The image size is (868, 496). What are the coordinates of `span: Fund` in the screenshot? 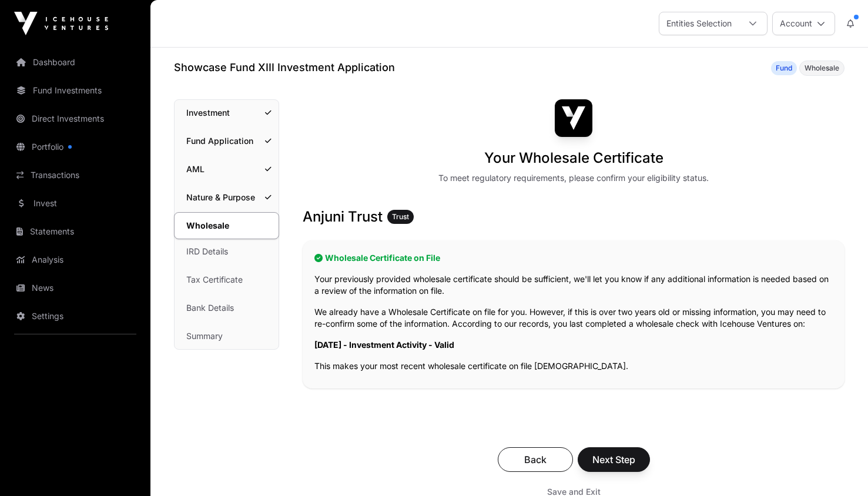 It's located at (784, 68).